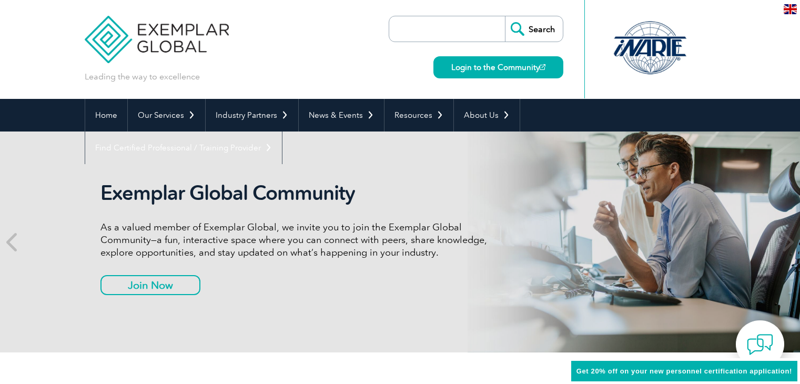 Image resolution: width=800 pixels, height=384 pixels. Describe the element at coordinates (534, 29) in the screenshot. I see `input: Search` at that location.